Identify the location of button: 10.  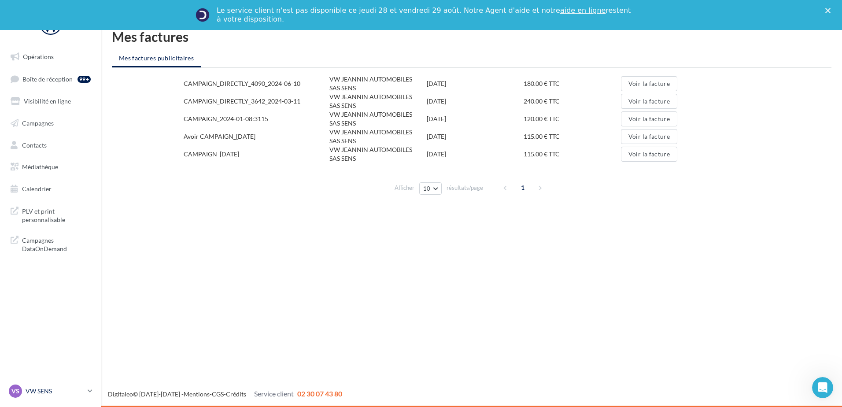
(430, 189).